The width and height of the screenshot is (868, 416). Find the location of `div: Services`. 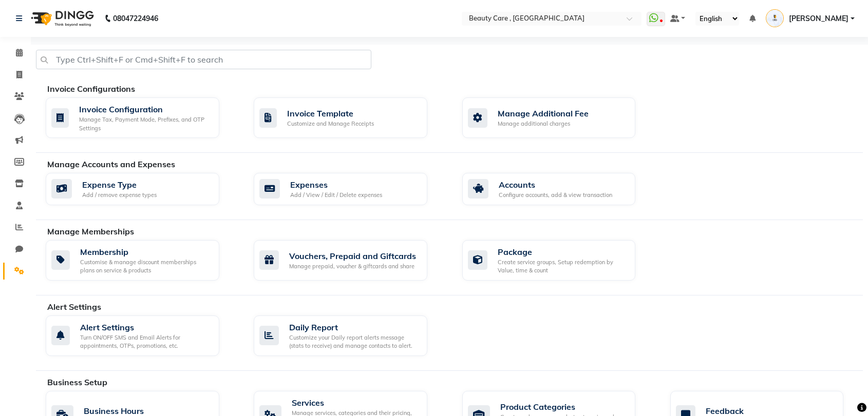

div: Services is located at coordinates (356, 403).